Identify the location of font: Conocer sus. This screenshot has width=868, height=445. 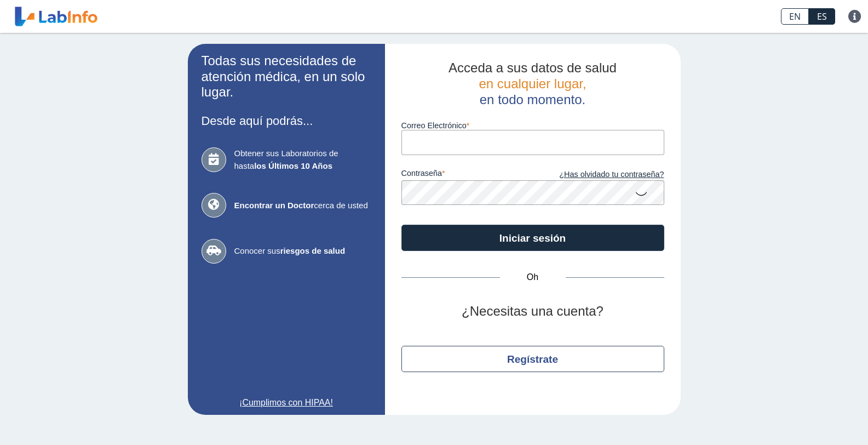
(257, 251).